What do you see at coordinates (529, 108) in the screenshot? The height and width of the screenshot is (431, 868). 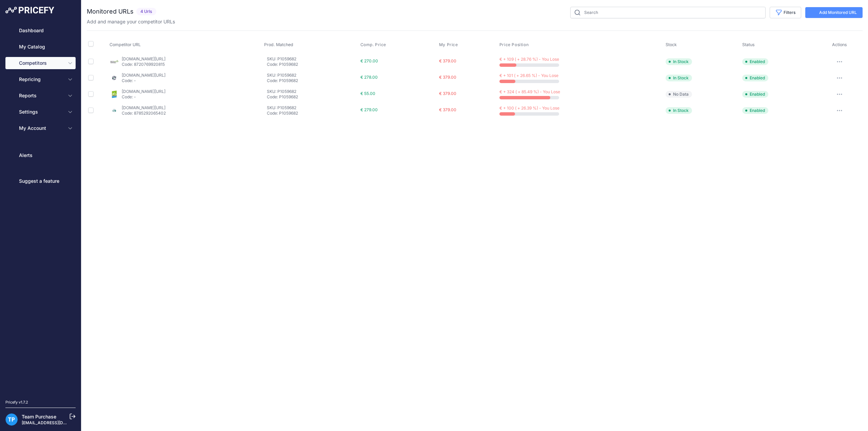 I see `span: € + 100 ( + 26.39 %) - You Lose` at bounding box center [529, 108].